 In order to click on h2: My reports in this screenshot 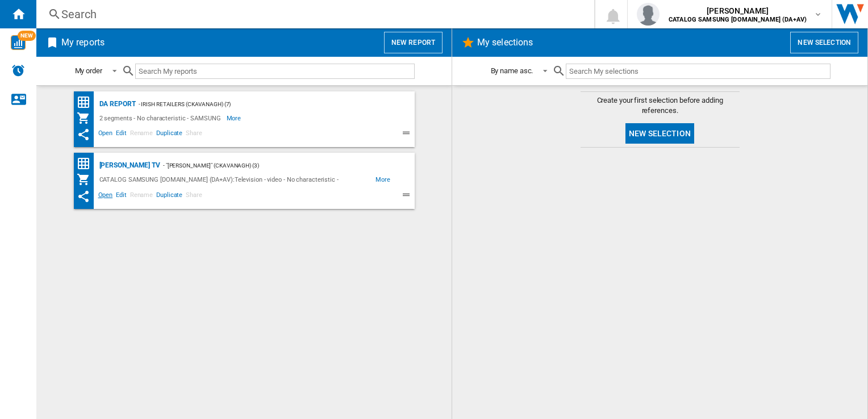, I will do `click(83, 42)`.